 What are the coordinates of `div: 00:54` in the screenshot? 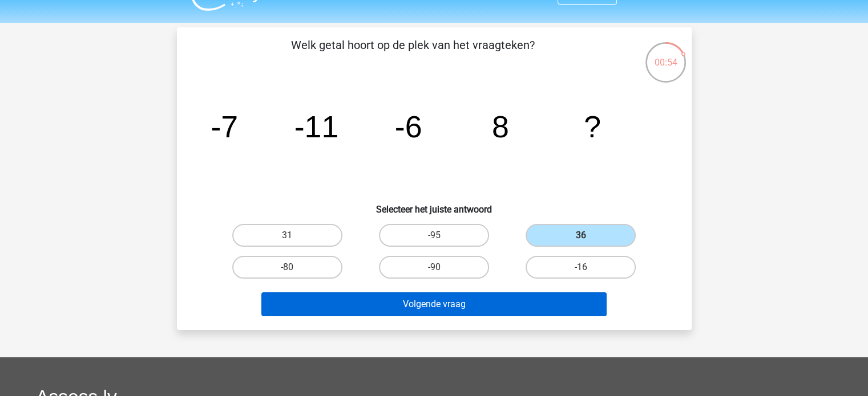 It's located at (665, 55).